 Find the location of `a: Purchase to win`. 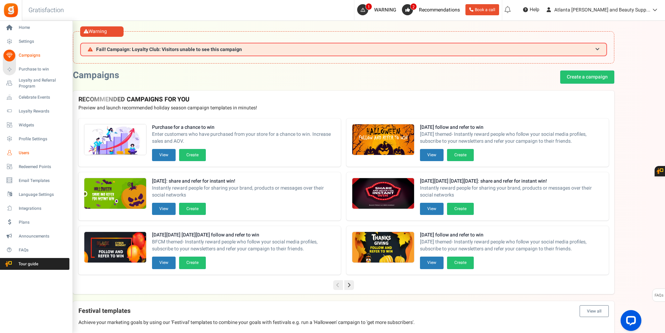

a: Purchase to win is located at coordinates (36, 69).